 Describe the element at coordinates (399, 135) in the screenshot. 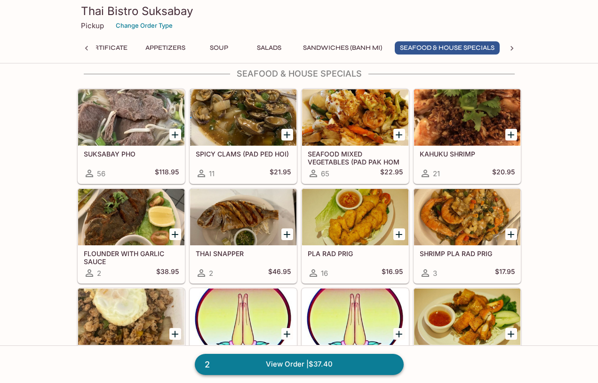

I see `button: Add SEAFOOD MIXED VEGETABLES (PAD PAK HOM MID)` at that location.